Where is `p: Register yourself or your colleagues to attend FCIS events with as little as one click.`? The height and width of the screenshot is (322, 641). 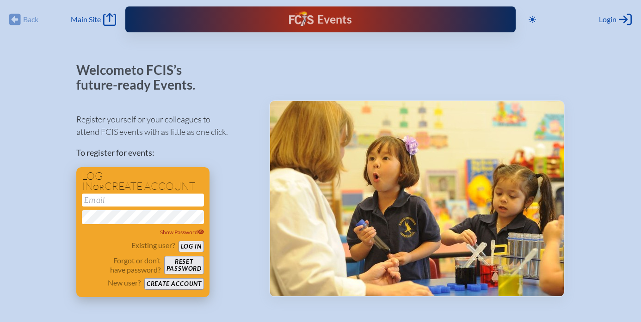 p: Register yourself or your colleagues to attend FCIS events with as little as one click. is located at coordinates (165, 126).